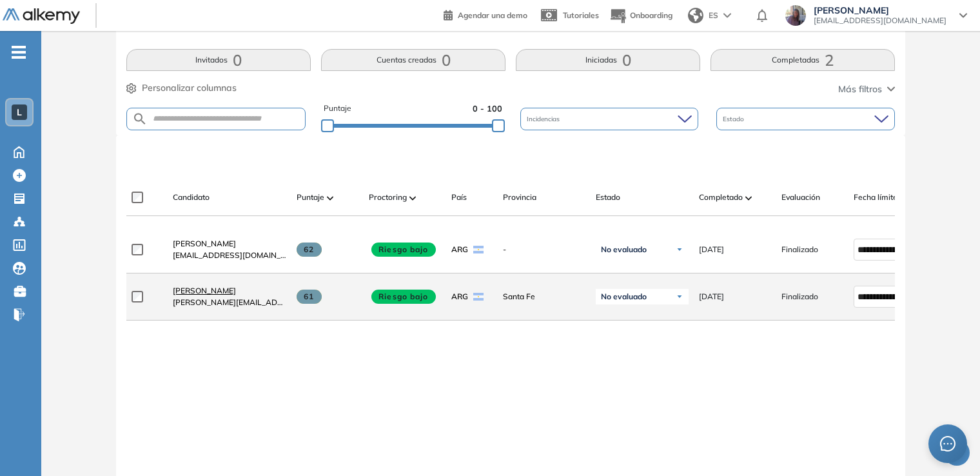 The width and height of the screenshot is (980, 476). What do you see at coordinates (219, 60) in the screenshot?
I see `button: Invitados0` at bounding box center [219, 60].